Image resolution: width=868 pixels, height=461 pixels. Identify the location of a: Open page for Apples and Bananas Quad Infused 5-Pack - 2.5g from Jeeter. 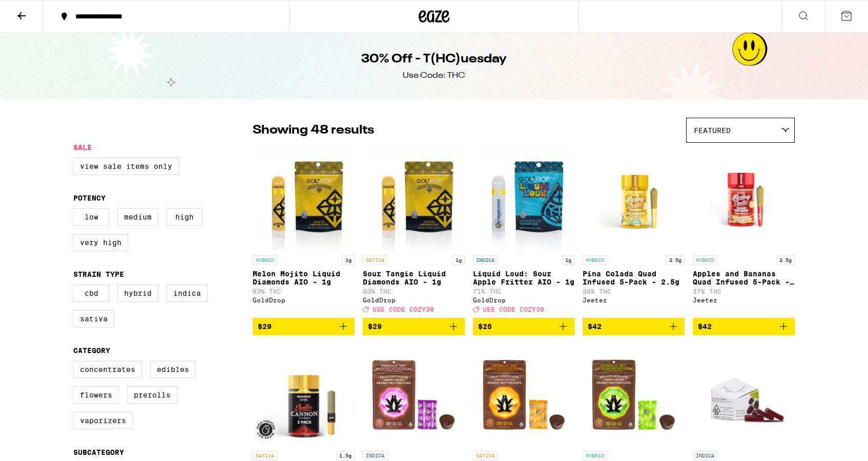
(743, 233).